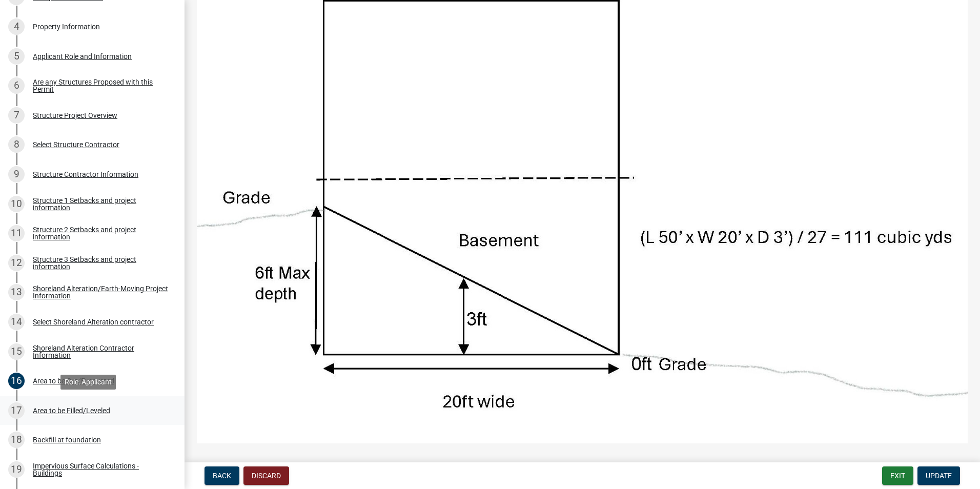 Image resolution: width=980 pixels, height=489 pixels. What do you see at coordinates (101, 470) in the screenshot?
I see `div: Impervious Surface Calculations - Buildings` at bounding box center [101, 470].